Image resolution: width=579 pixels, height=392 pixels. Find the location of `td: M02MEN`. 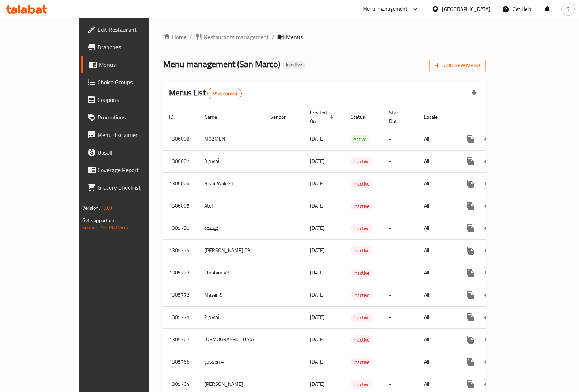

td: M02MEN is located at coordinates (231, 139).